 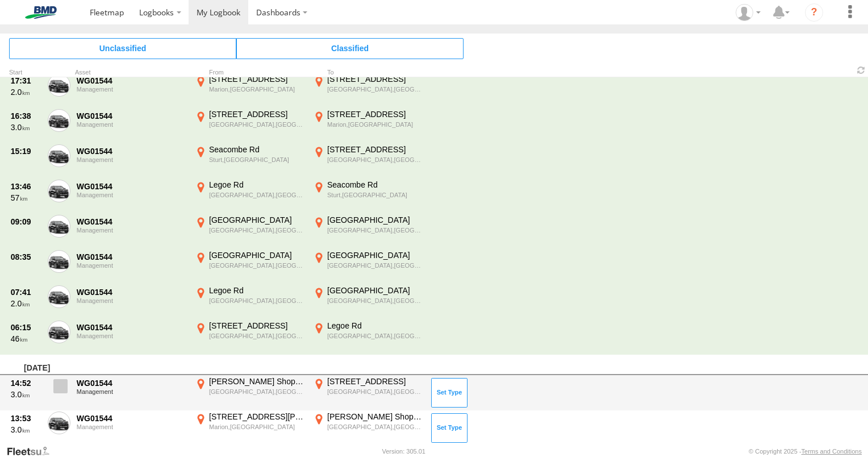 What do you see at coordinates (861, 70) in the screenshot?
I see `span: Refresh` at bounding box center [861, 70].